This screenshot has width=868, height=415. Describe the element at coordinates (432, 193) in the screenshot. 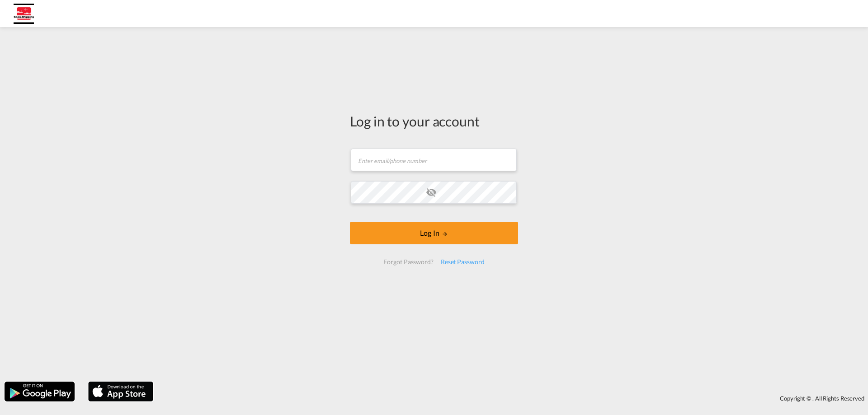

I see `md-icon: icon-eye-off` at that location.